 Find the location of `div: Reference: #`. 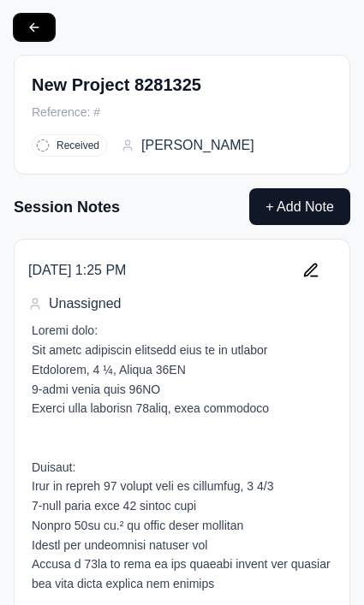

div: Reference: # is located at coordinates (181, 112).